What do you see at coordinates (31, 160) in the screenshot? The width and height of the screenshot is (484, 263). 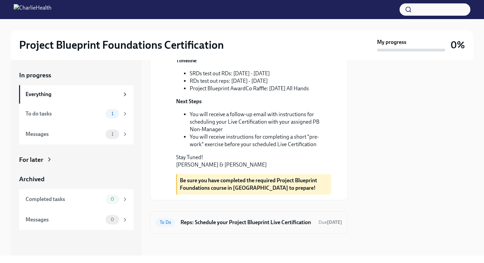 I see `div: For later` at bounding box center [31, 160].